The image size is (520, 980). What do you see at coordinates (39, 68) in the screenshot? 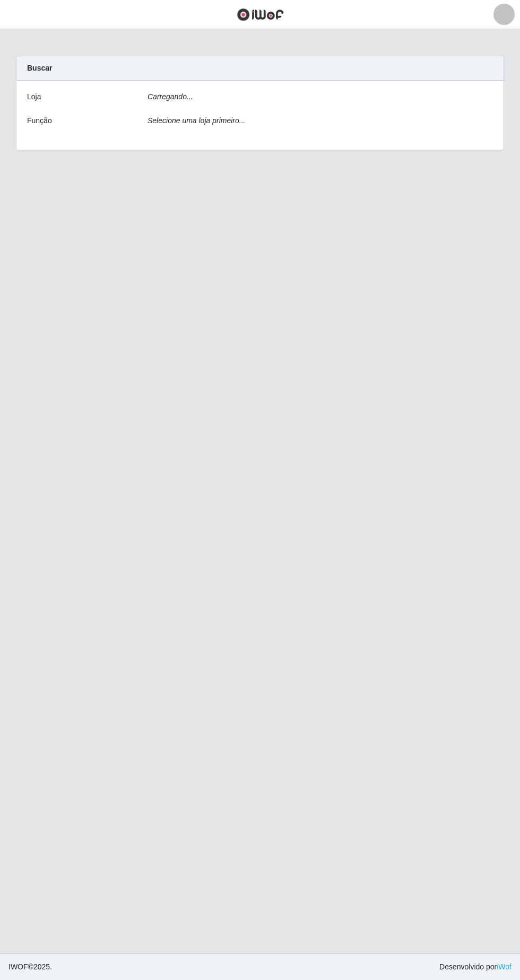
I see `strong: Buscar` at bounding box center [39, 68].